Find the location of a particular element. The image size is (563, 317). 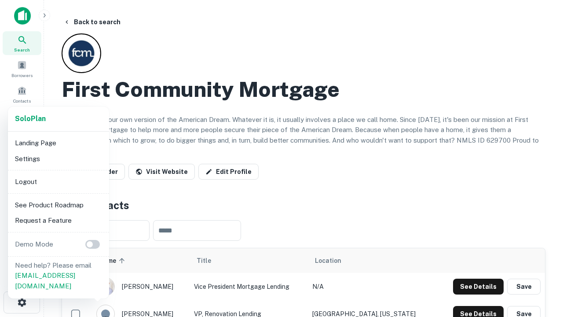

li: Landing Page is located at coordinates (59, 143).